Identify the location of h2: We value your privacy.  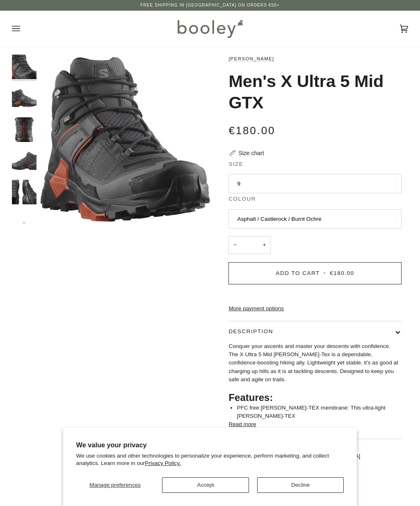
(210, 445).